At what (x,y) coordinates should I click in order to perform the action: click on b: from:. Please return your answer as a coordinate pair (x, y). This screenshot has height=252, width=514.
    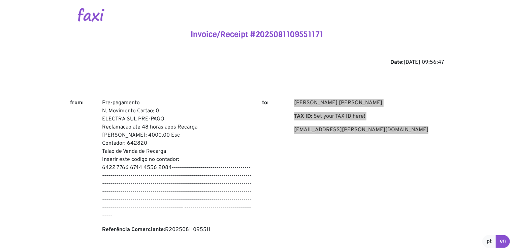
    Looking at the image, I should click on (77, 103).